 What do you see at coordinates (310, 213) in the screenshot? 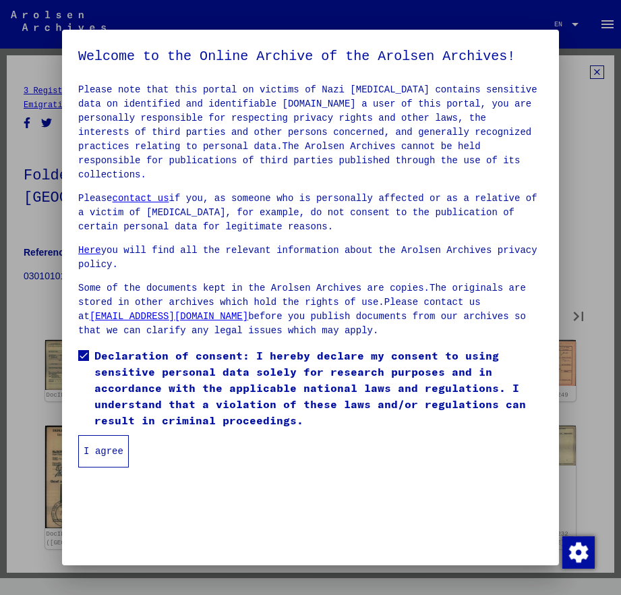
I see `p: Please if you, as someone who is personally affected or as a relative of a victim of [MEDICAL_DAT...` at bounding box center [310, 213].